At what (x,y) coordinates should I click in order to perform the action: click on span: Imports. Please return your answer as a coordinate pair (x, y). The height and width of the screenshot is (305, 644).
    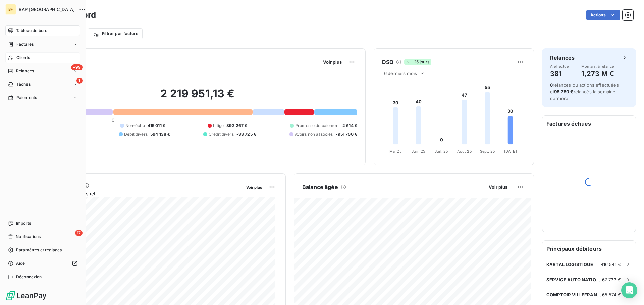
    Looking at the image, I should click on (23, 223).